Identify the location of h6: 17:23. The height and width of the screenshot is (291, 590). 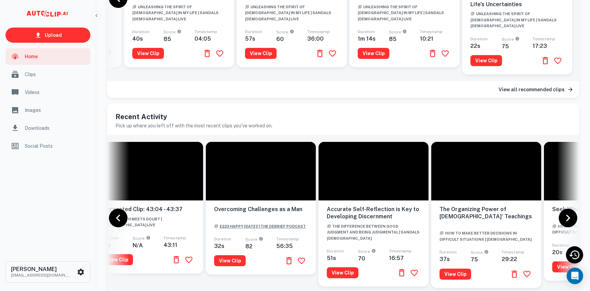
(548, 46).